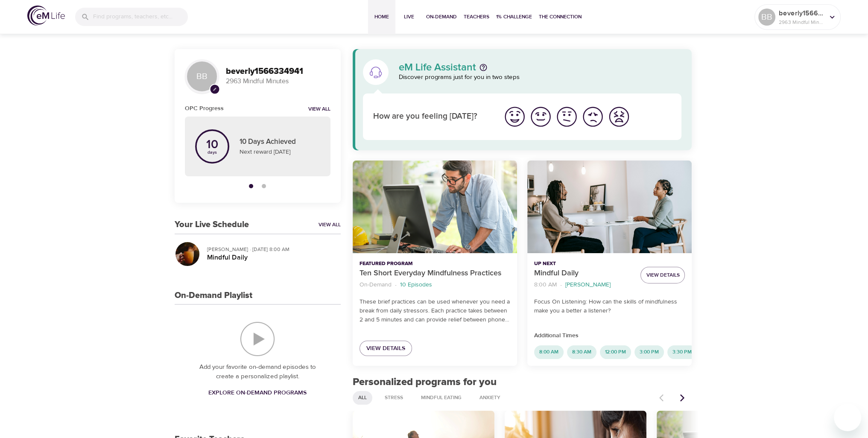 This screenshot has width=868, height=438. I want to click on span: 1% Challenge, so click(514, 17).